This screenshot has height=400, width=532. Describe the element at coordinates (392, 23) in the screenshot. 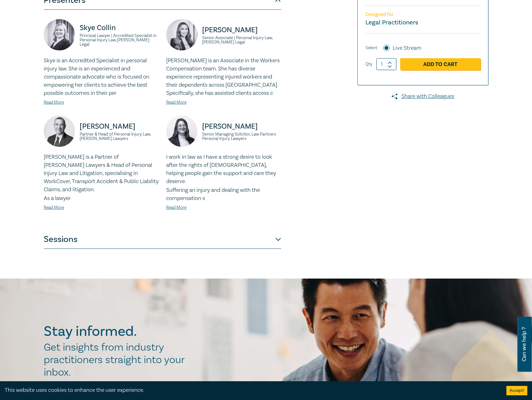

I see `small: Legal Practitioners` at that location.